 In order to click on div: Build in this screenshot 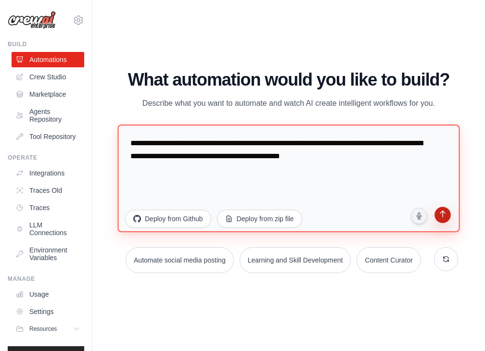, I will do `click(46, 44)`.